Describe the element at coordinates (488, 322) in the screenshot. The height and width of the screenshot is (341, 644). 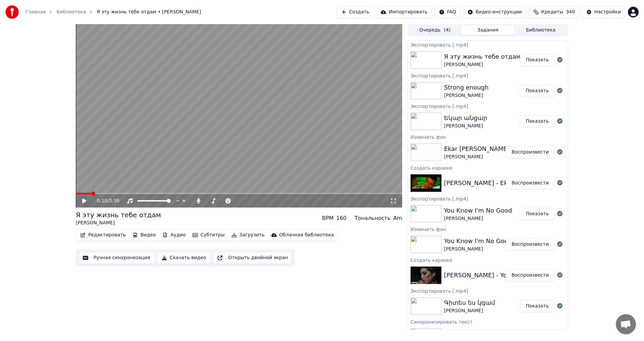
I see `div: Синхронизировать текст` at that location.